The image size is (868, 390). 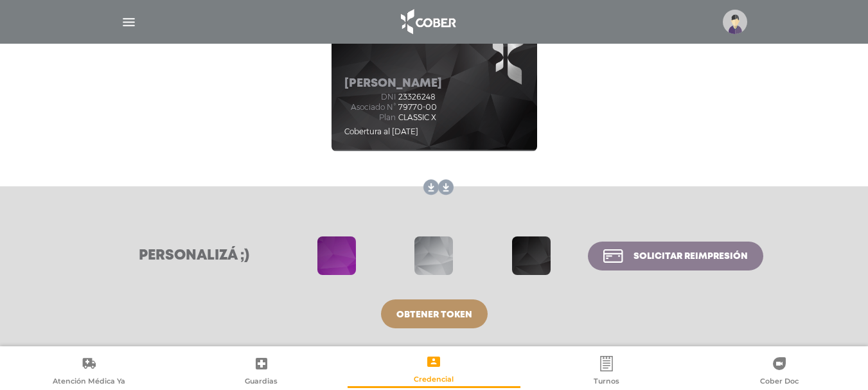 What do you see at coordinates (89, 371) in the screenshot?
I see `a: Atención Médica Ya` at bounding box center [89, 371].